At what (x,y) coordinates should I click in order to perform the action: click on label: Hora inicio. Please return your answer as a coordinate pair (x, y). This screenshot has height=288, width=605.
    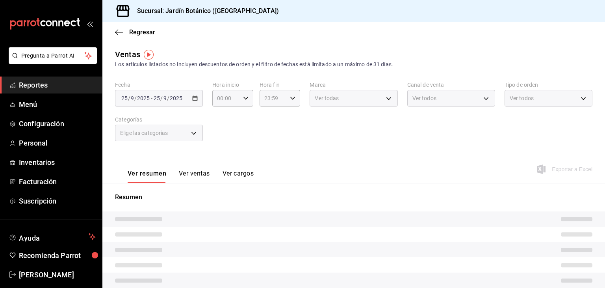
    Looking at the image, I should click on (233, 85).